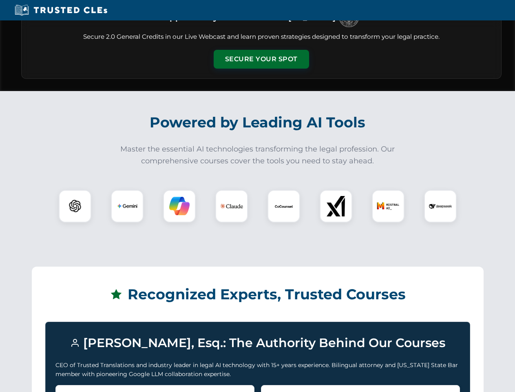 The width and height of the screenshot is (515, 392). I want to click on img: Gemini Logo, so click(127, 206).